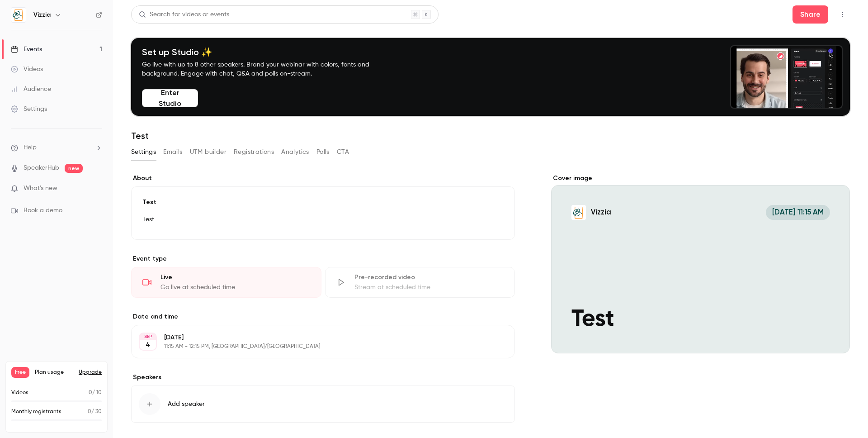 This screenshot has width=868, height=438. What do you see at coordinates (323, 377) in the screenshot?
I see `label: Speakers` at bounding box center [323, 377].